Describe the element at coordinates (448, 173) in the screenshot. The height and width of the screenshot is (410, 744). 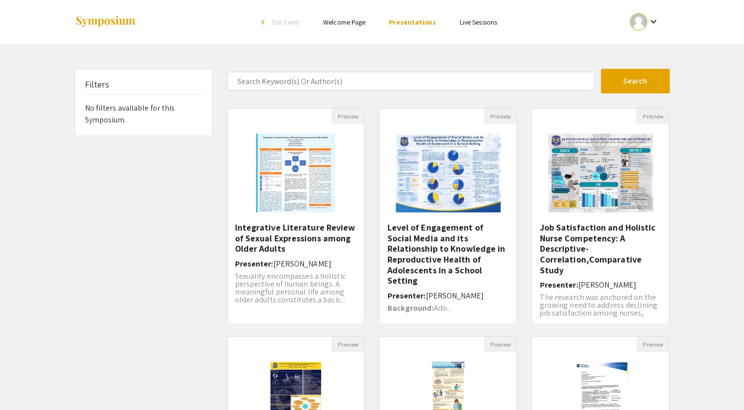
I see `img: <p>Level of Engagement of Social Media and its Relationship to Knowledge in Reproductive Health o...` at that location.